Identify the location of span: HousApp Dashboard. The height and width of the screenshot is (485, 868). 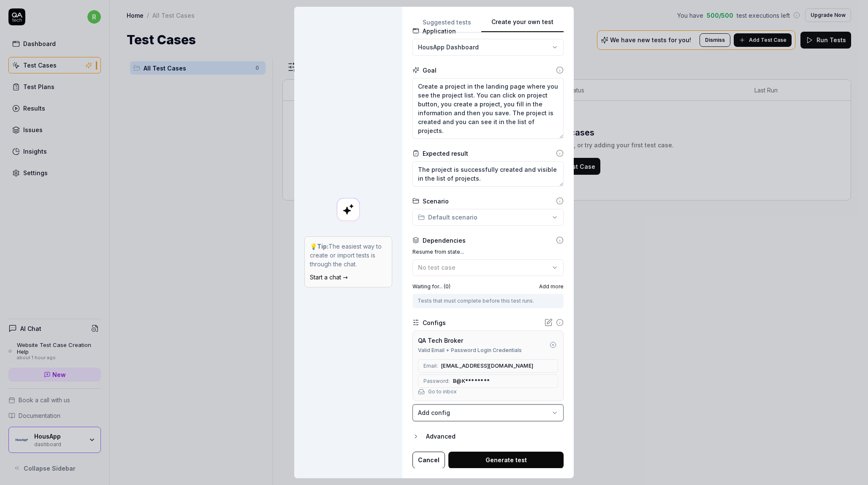
(448, 47).